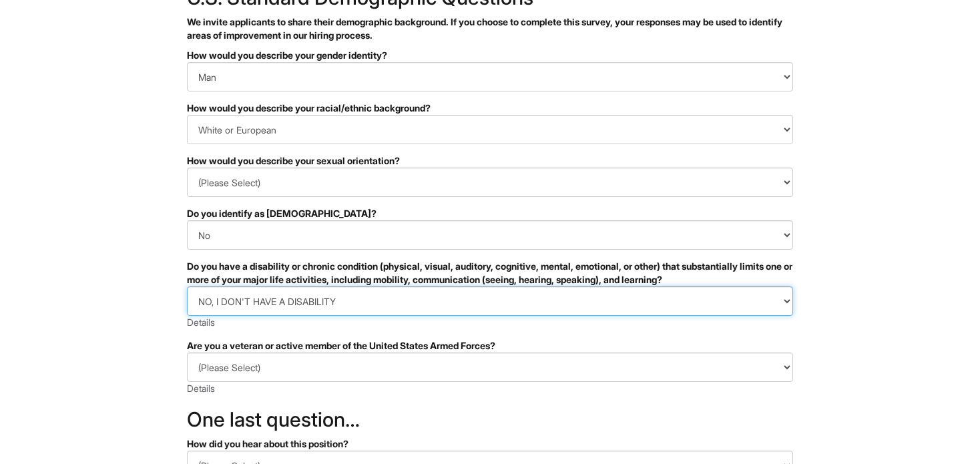  What do you see at coordinates (490, 273) in the screenshot?
I see `div: Do you have a disability or chronic condition (physical, visual, auditory, cognitive, mental, emo...` at bounding box center [490, 273].